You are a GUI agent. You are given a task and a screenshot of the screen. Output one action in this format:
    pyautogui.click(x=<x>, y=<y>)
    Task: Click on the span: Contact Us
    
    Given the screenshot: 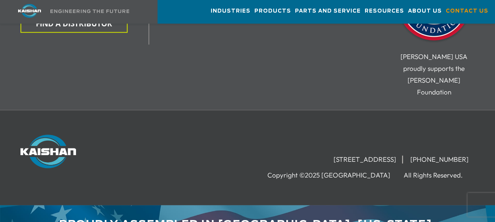 What is the action you would take?
    pyautogui.click(x=467, y=11)
    